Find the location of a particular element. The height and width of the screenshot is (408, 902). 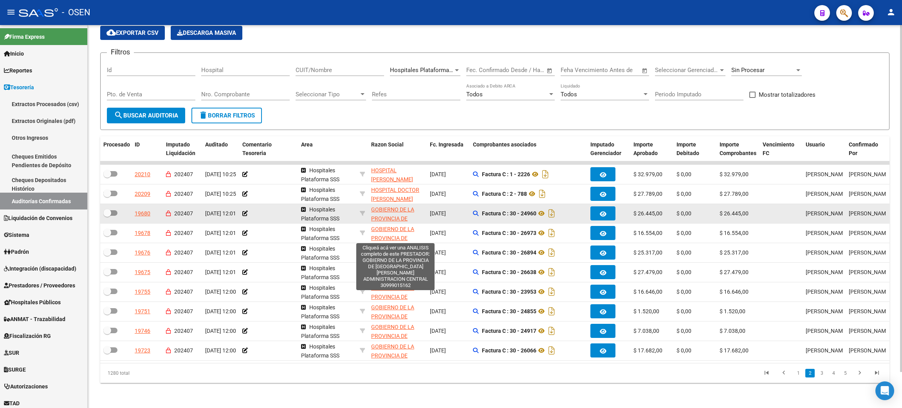

span: SURGE is located at coordinates (15, 370).